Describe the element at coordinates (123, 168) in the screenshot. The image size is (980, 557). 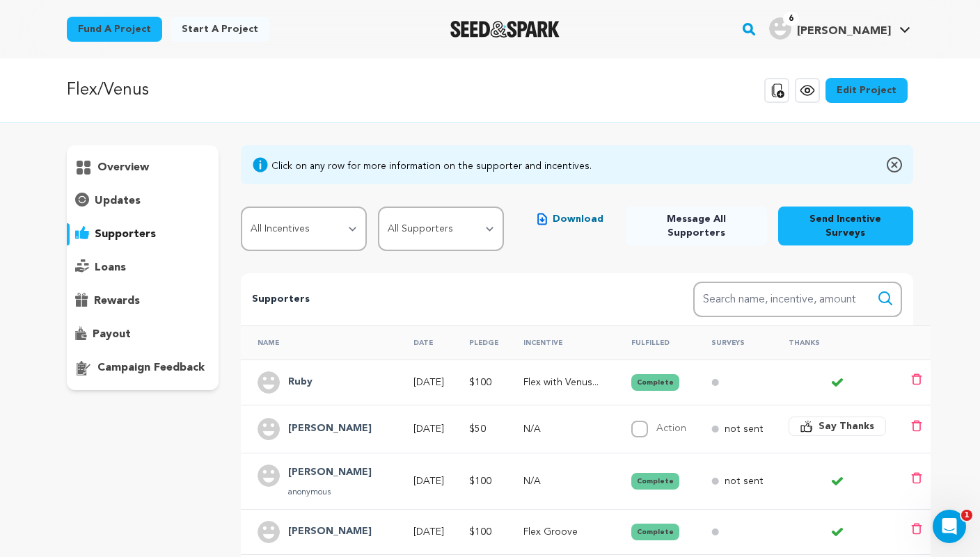
I see `p: overview` at that location.